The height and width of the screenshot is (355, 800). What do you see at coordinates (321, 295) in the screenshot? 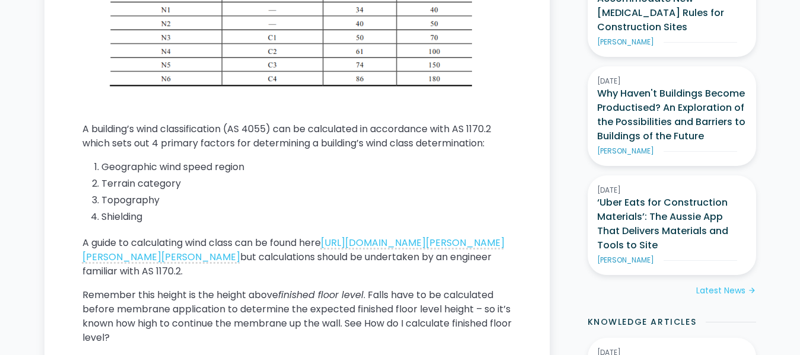
I see `em: finished floor level` at bounding box center [321, 295].